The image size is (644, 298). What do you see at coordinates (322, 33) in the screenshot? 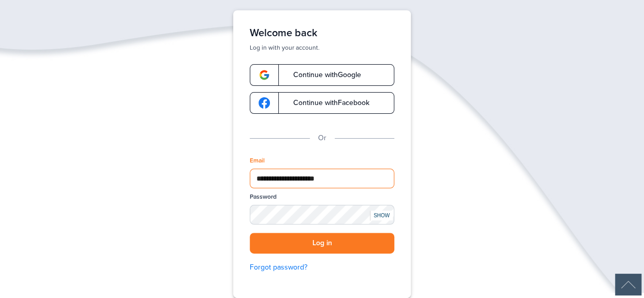
I see `h1: Welcome back` at bounding box center [322, 33].